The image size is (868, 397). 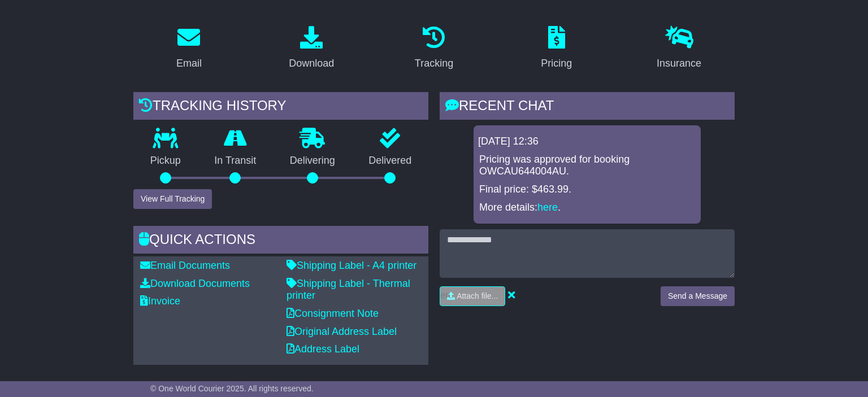 What do you see at coordinates (311, 64) in the screenshot?
I see `div: Download` at bounding box center [311, 64].